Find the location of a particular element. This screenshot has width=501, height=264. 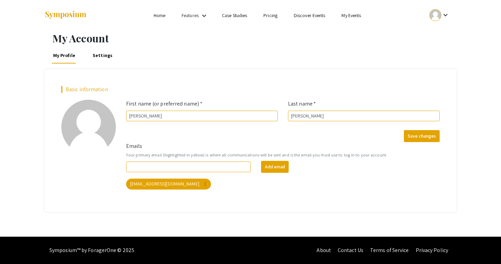

a: Terms of Service is located at coordinates (390, 250).